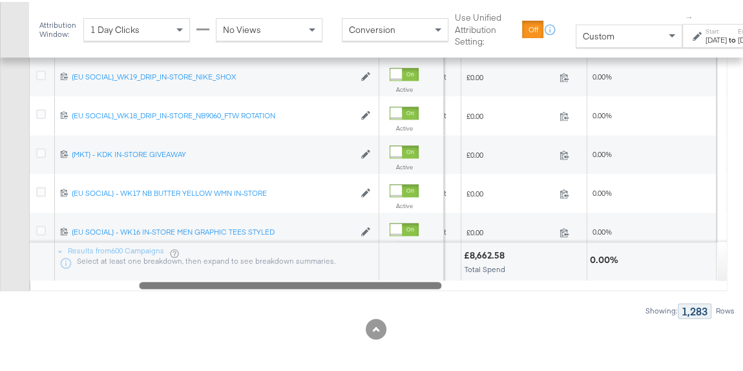 This screenshot has height=371, width=743. Describe the element at coordinates (599, 34) in the screenshot. I see `span: Custom` at that location.